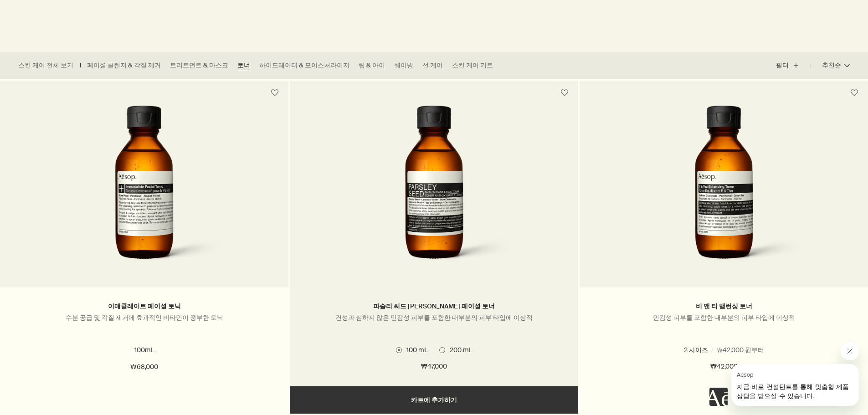  What do you see at coordinates (724, 196) in the screenshot?
I see `a: B & Tea Balancing Toner in amber glass bottle` at bounding box center [724, 196].